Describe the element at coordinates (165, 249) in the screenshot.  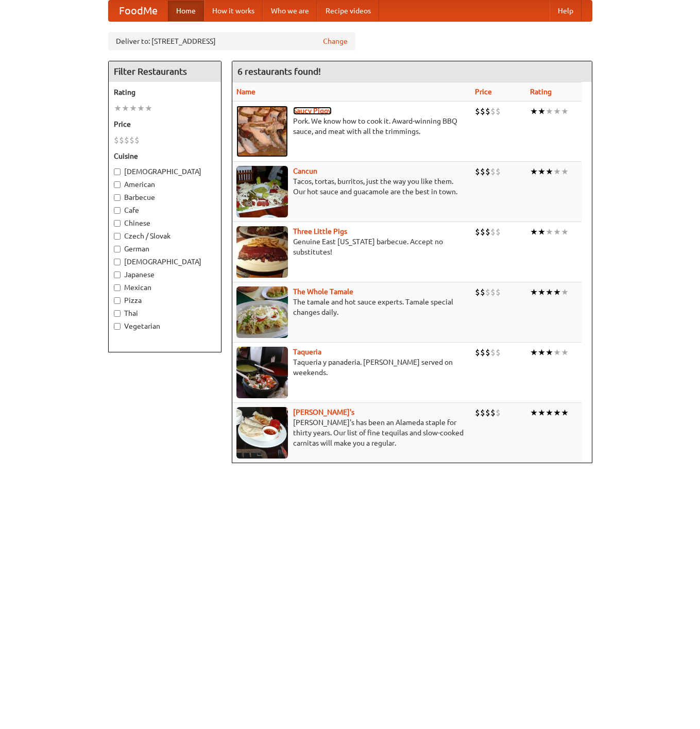
I see `label: German` at that location.